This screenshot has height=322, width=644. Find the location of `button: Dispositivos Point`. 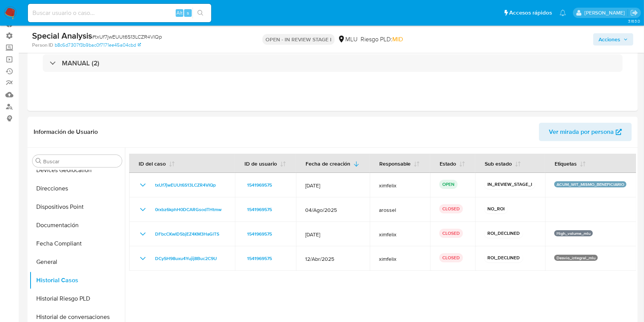

button: Dispositivos Point is located at coordinates (77, 207).